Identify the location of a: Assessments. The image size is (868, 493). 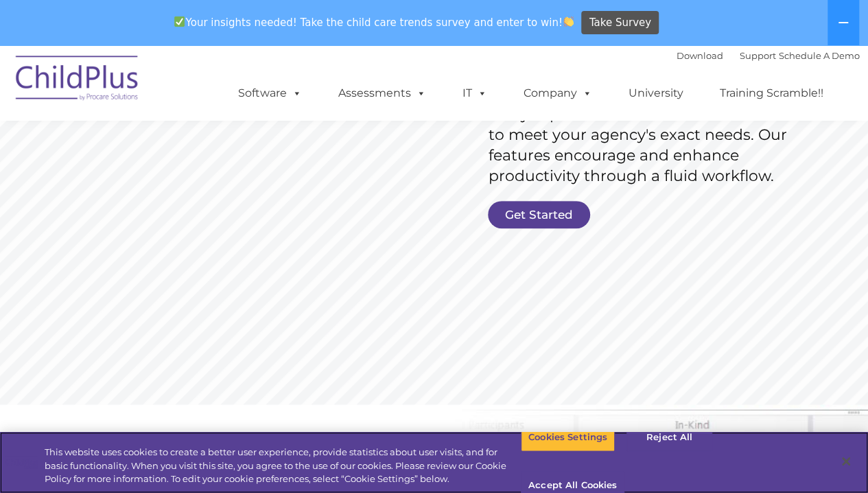
(382, 94).